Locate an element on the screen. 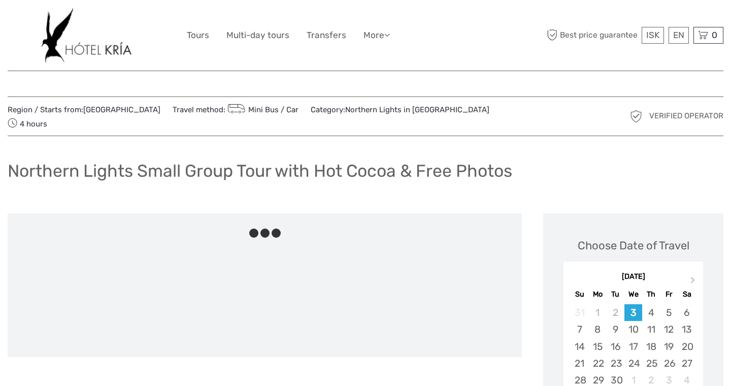 The width and height of the screenshot is (731, 386). div: Tu is located at coordinates (615, 294).